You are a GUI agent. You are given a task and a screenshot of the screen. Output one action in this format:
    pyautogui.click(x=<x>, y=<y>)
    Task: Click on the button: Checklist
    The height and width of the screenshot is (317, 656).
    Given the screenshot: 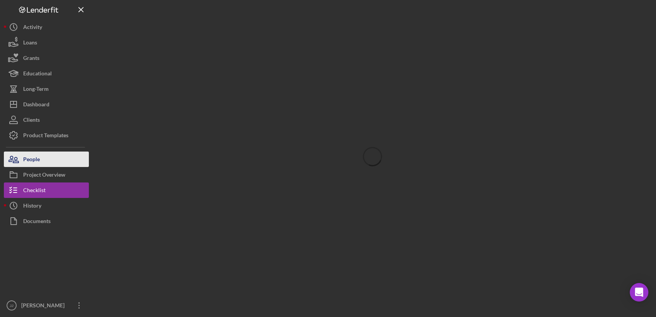 What is the action you would take?
    pyautogui.click(x=46, y=190)
    